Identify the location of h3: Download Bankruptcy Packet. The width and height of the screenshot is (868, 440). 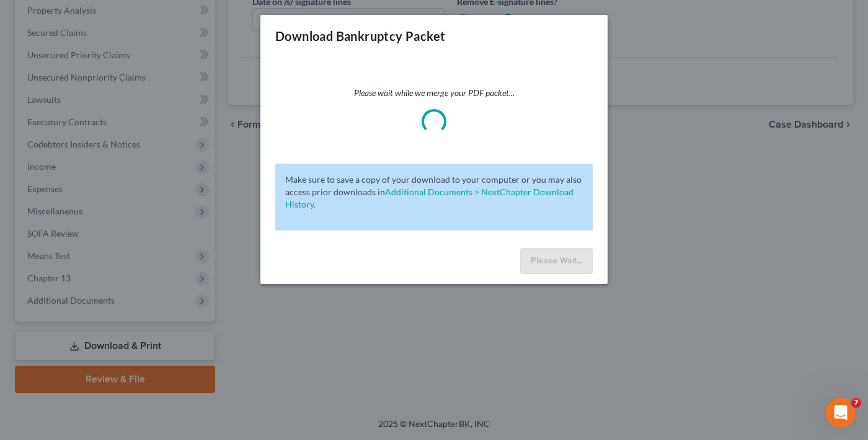
(360, 36).